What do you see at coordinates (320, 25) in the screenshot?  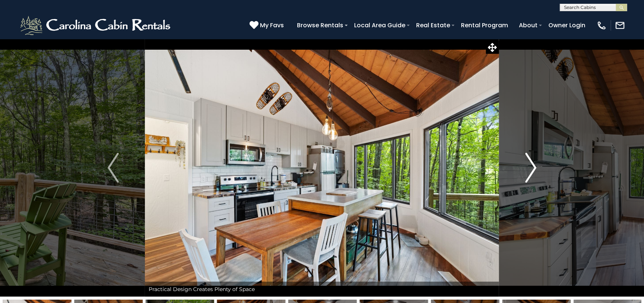 I see `a: Browse Rentals` at bounding box center [320, 25].